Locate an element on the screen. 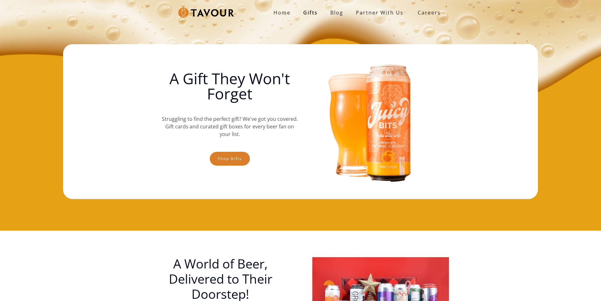  p: Struggling to find the perfect gift? We've got you covered. Gift cards and curated gift boxes for... is located at coordinates (230, 127).